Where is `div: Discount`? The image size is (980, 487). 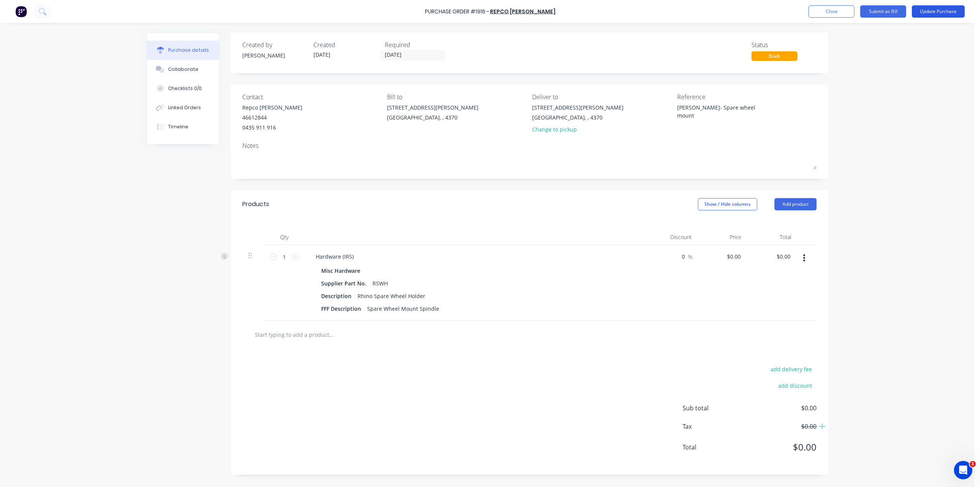
div: Discount is located at coordinates (673, 237).